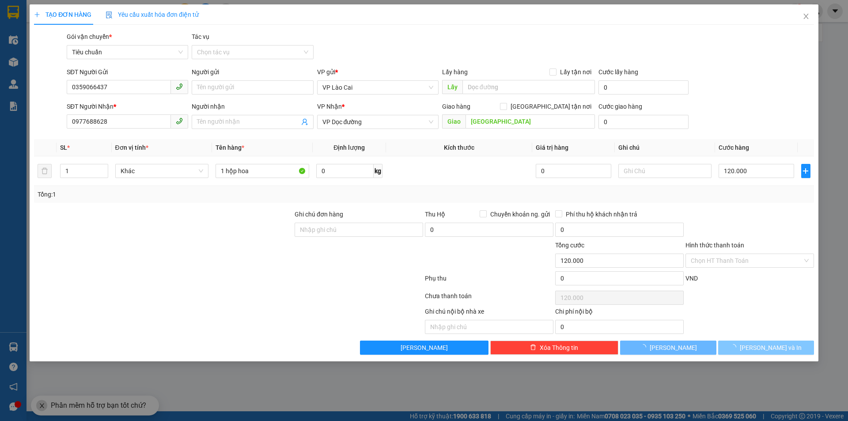  What do you see at coordinates (576, 72) in the screenshot?
I see `span: Lấy tận nơi` at bounding box center [576, 72].